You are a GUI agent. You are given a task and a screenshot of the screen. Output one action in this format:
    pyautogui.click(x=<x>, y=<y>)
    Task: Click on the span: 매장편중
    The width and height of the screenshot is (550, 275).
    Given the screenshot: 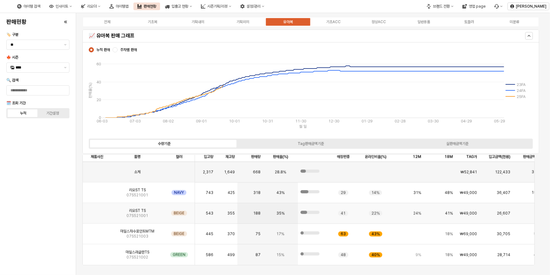 What is the action you would take?
    pyautogui.click(x=343, y=157)
    